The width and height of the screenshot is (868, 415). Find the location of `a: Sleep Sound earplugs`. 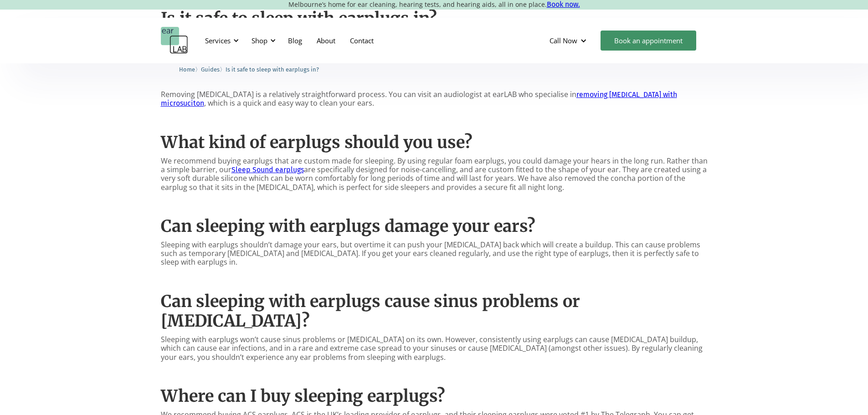

a: Sleep Sound earplugs is located at coordinates (267, 170).